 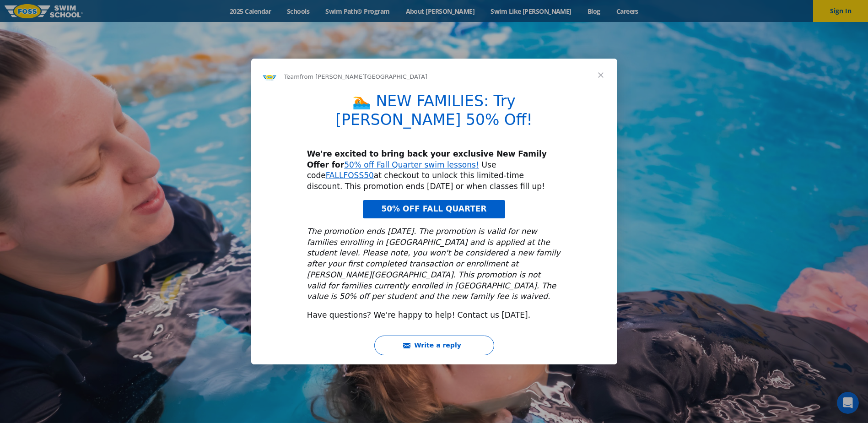 I want to click on a: 50% OFF FALL QUARTER, so click(x=434, y=209).